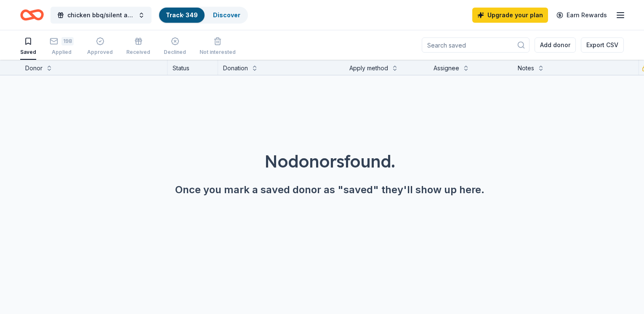  Describe the element at coordinates (510, 15) in the screenshot. I see `a: Upgrade your plan` at that location.